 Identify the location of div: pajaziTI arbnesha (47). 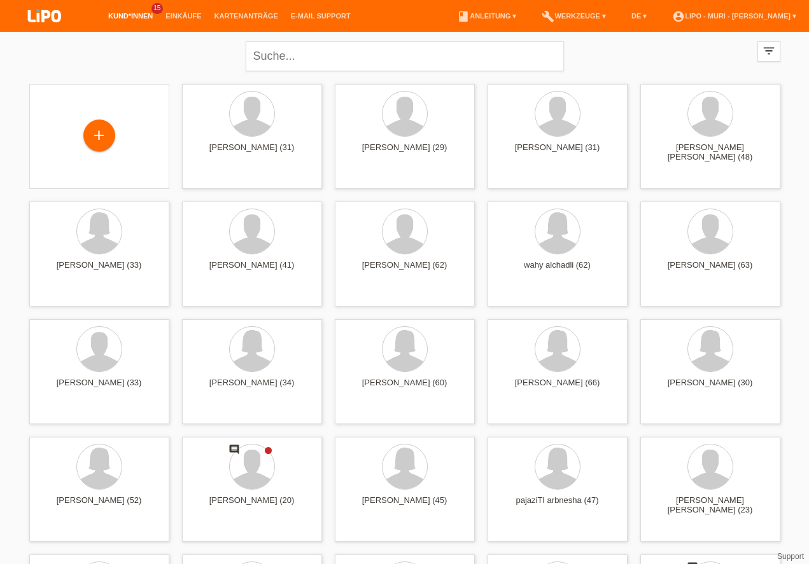
(557, 506).